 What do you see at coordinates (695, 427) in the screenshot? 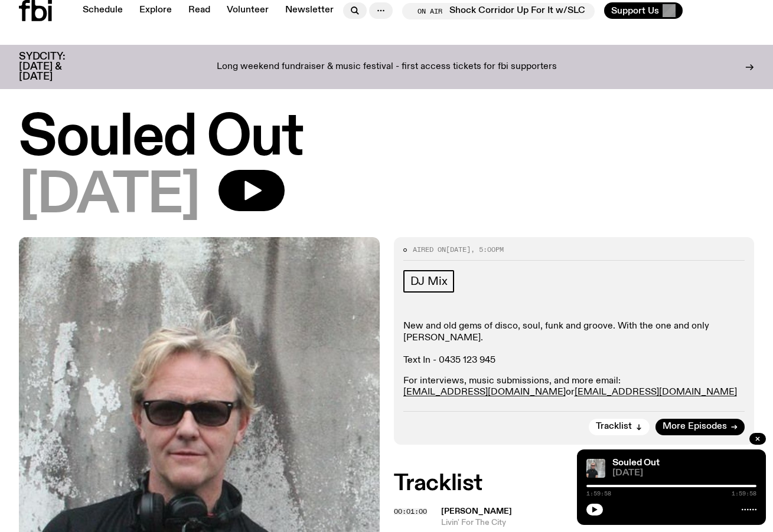
I see `span: More Episodes` at bounding box center [695, 427].